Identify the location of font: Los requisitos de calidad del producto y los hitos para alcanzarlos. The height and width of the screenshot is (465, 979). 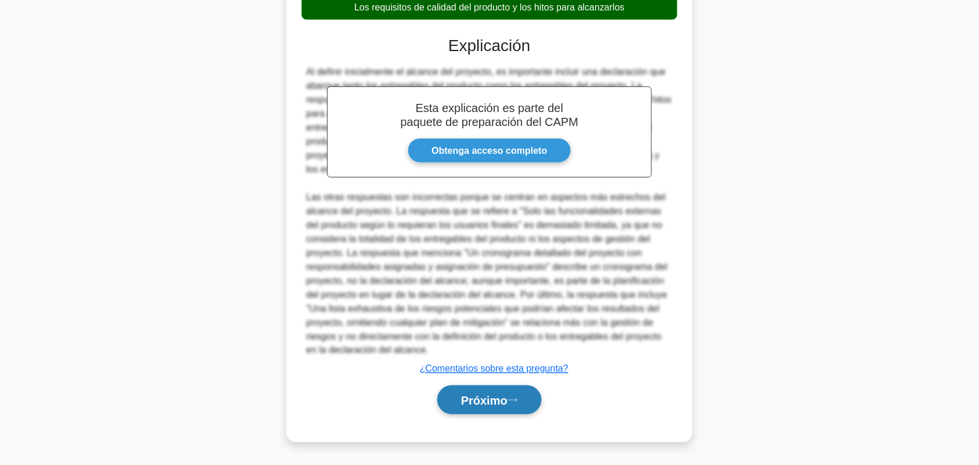
(490, 7).